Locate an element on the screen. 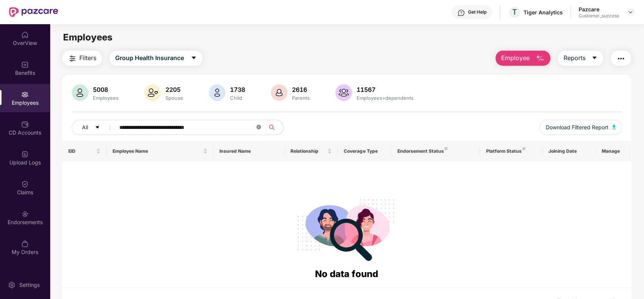 This screenshot has width=644, height=299. div: Tiger Analytics is located at coordinates (543, 12).